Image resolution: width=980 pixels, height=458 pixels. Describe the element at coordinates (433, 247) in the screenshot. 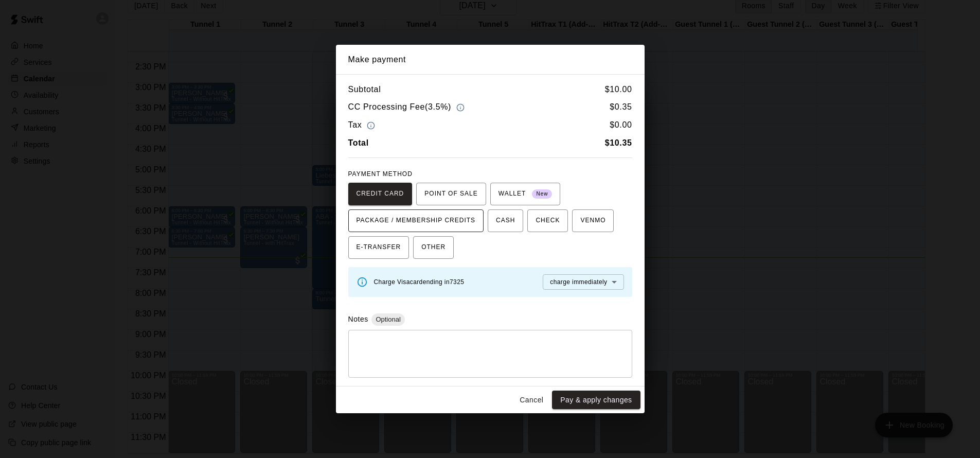

I see `button: OTHER` at that location.